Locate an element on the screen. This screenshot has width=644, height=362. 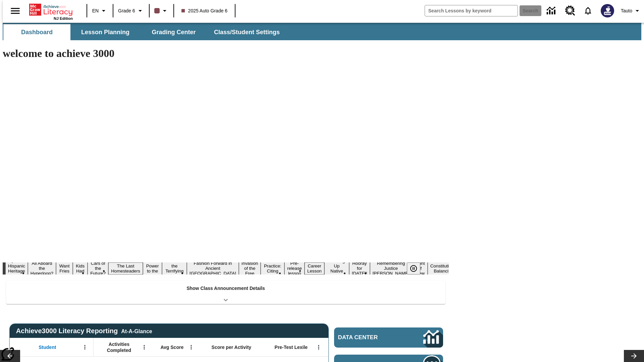
div: Show Class Announcement Details is located at coordinates (226, 292).